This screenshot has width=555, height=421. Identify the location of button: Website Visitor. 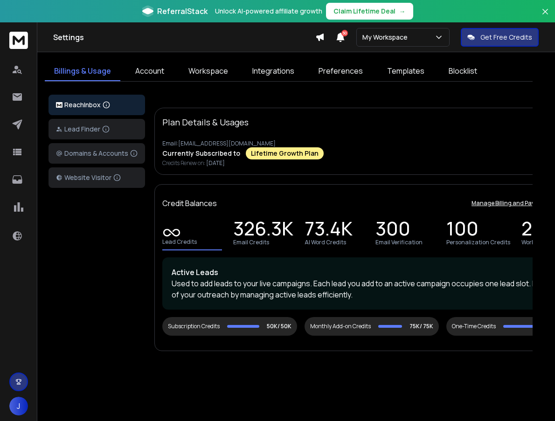
(97, 178).